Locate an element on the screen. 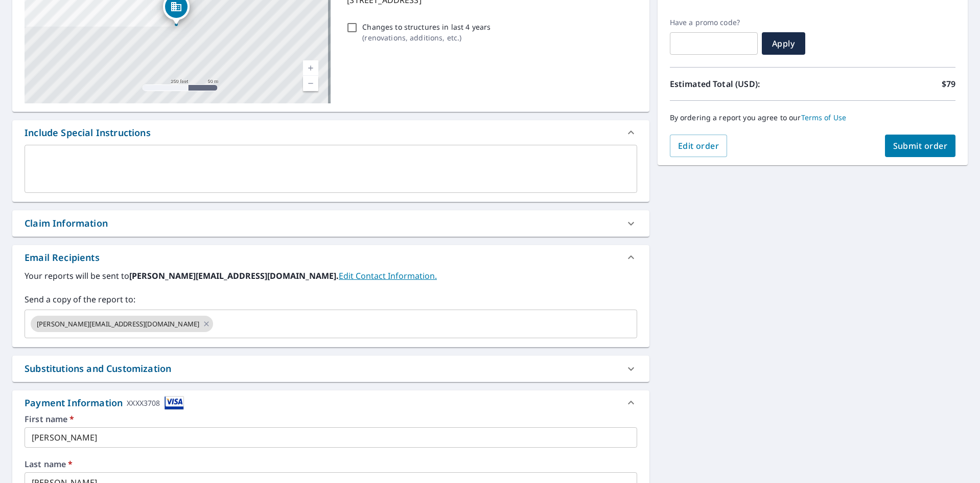 This screenshot has width=980, height=483. p: Changes to structures in last 4 years is located at coordinates (426, 27).